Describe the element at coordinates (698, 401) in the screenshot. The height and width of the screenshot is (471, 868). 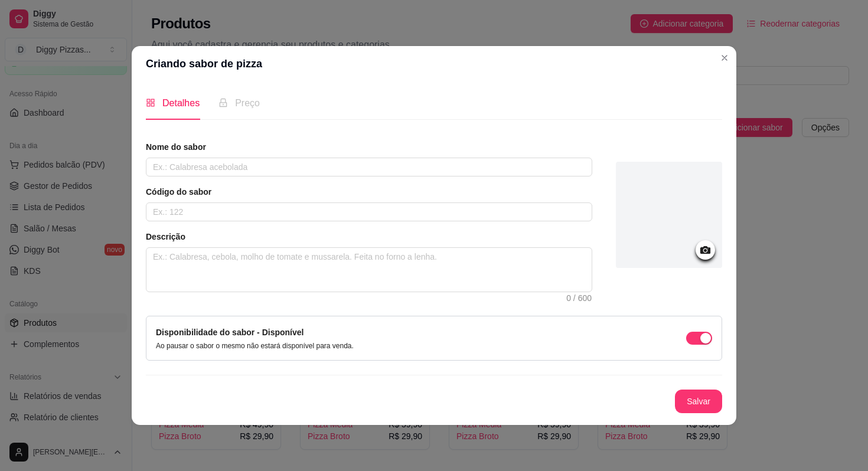
I see `button: Salvar` at that location.